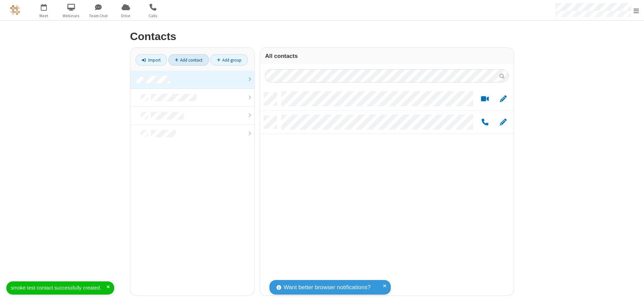 This screenshot has height=306, width=644. What do you see at coordinates (189, 60) in the screenshot?
I see `a: Add contact` at bounding box center [189, 60].